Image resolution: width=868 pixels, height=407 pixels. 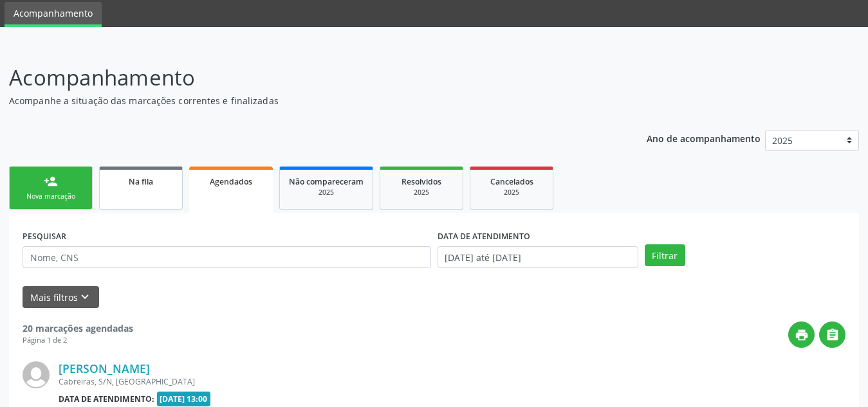 What do you see at coordinates (538, 257) in the screenshot?
I see `input: Selecione um intervalo` at bounding box center [538, 257].